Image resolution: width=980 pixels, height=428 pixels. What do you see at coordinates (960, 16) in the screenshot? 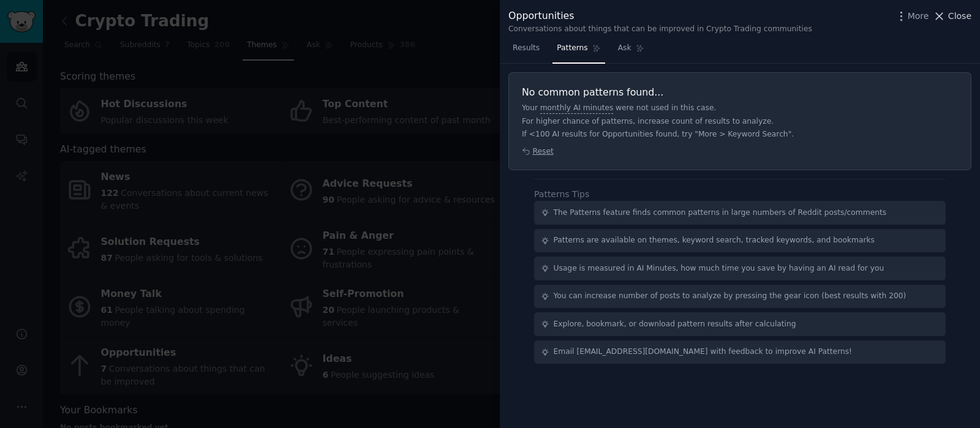
I see `span: Close` at bounding box center [960, 16].